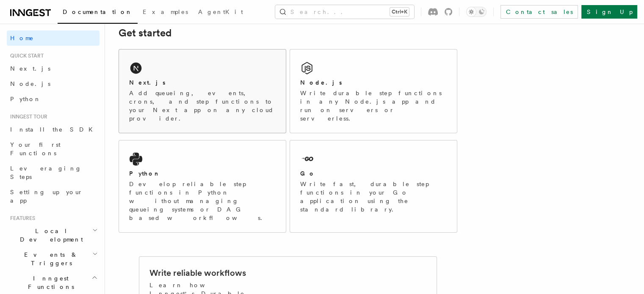 The image size is (644, 294). Describe the element at coordinates (49, 235) in the screenshot. I see `span: Local Development` at that location.